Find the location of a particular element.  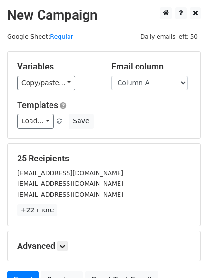

a: Daily emails left: 50 is located at coordinates (169, 36).